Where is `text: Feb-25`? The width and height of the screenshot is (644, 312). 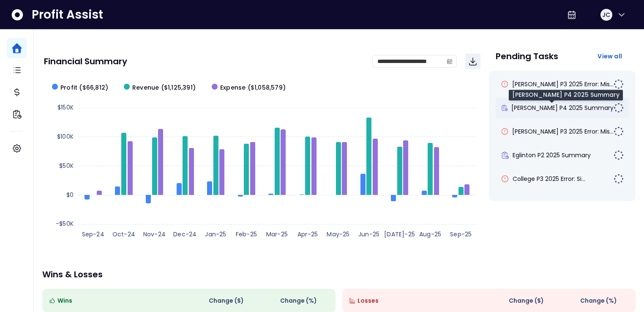 text: Feb-25 is located at coordinates (246, 234).